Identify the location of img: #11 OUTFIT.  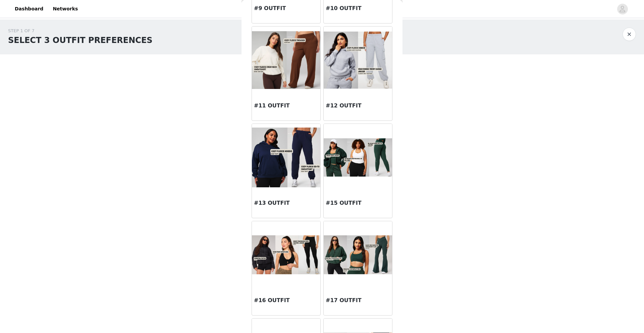
(286, 60).